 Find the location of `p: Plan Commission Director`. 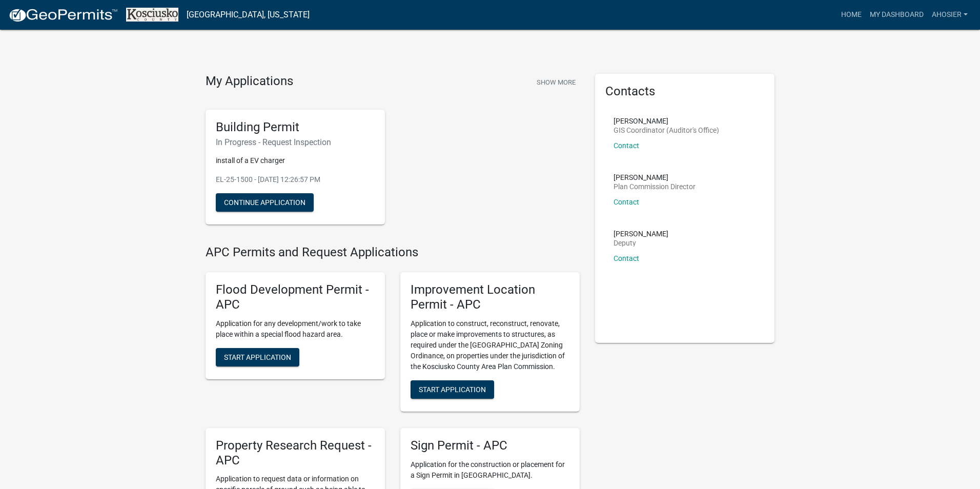

p: Plan Commission Director is located at coordinates (655, 186).